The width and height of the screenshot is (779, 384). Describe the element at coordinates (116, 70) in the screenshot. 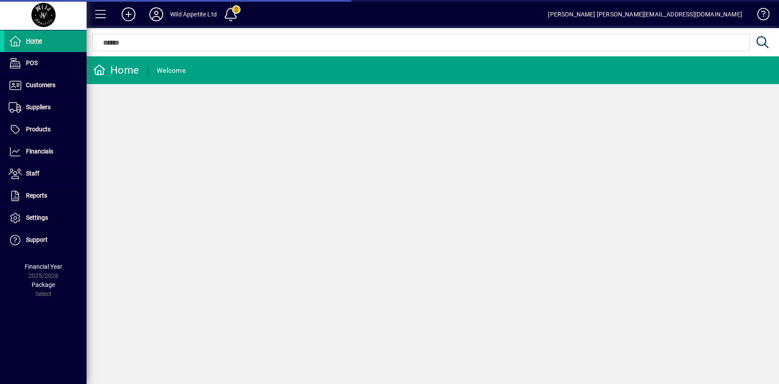

I see `div: Home` at that location.